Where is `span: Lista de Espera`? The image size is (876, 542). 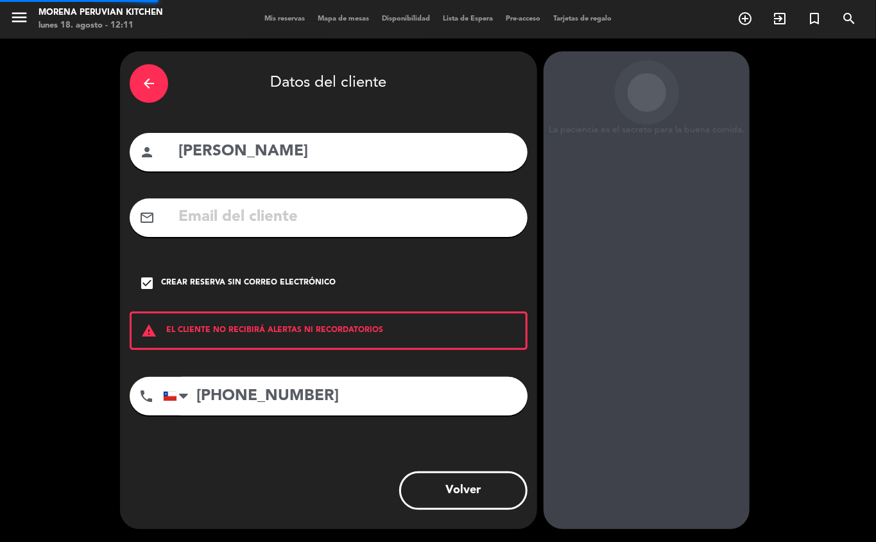 span: Lista de Espera is located at coordinates (468, 19).